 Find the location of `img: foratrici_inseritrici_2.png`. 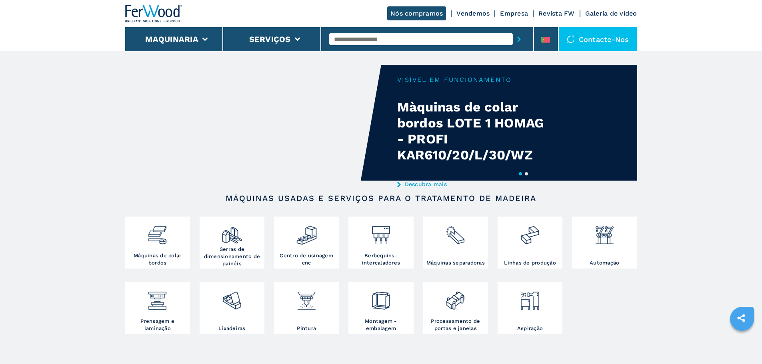

img: foratrici_inseritrici_2.png is located at coordinates (381, 232).